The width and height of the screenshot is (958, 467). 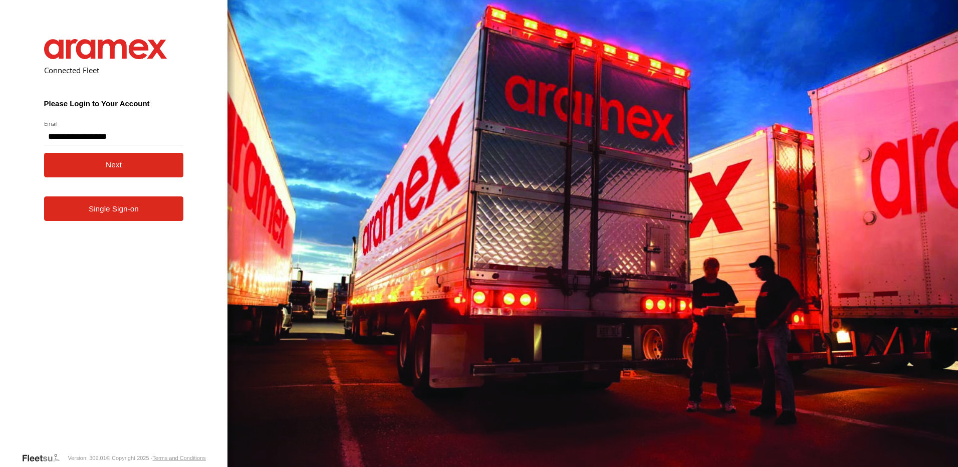 I want to click on div: Version: 309.01, so click(x=87, y=458).